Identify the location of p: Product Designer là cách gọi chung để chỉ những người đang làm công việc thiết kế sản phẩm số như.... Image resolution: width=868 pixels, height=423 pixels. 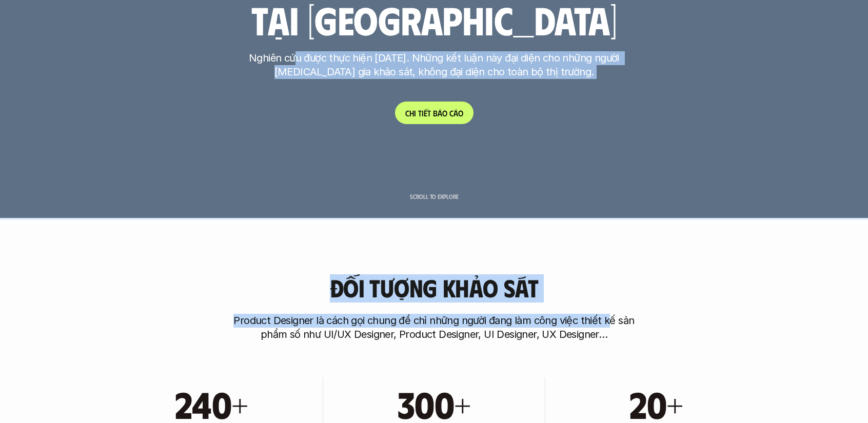
(434, 327).